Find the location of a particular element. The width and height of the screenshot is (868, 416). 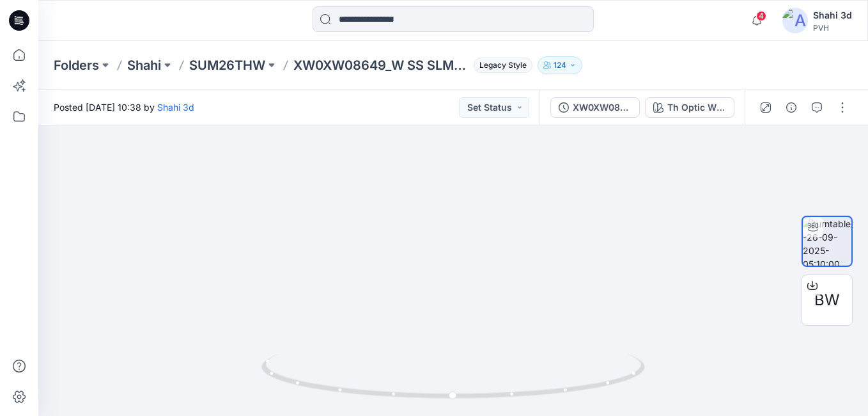

img: avatar is located at coordinates (795, 21).